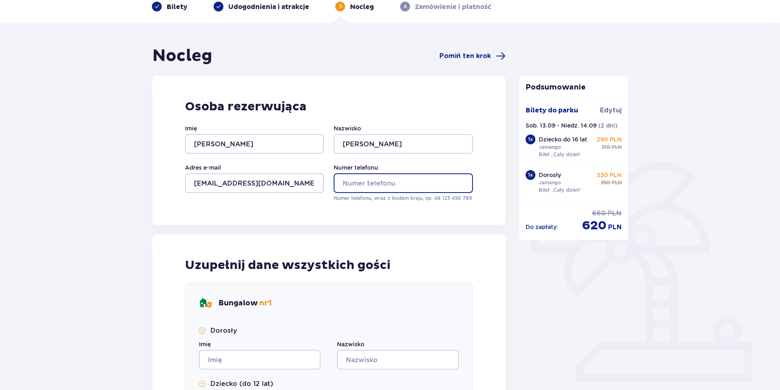 Image resolution: width=780 pixels, height=390 pixels. I want to click on img: bungalows Icon, so click(205, 303).